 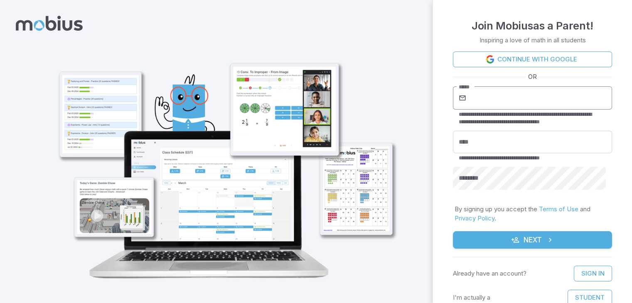 I want to click on a: Continue with Google, so click(x=532, y=59).